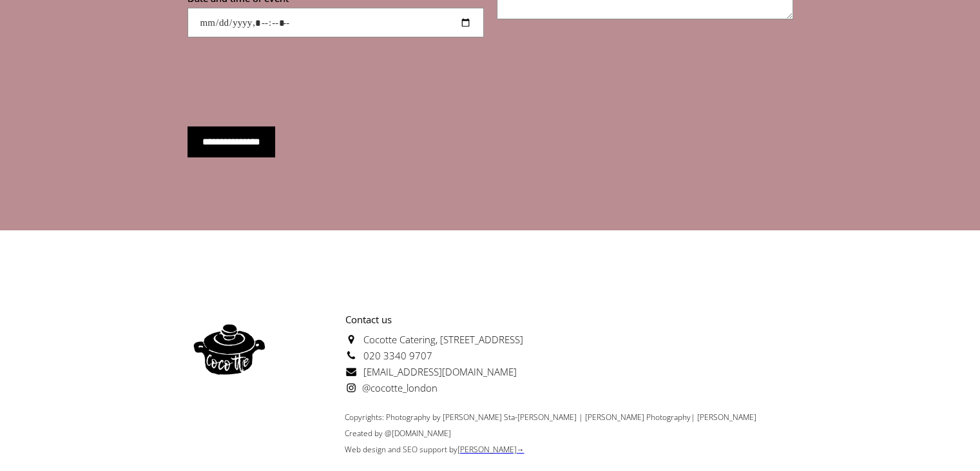 This screenshot has height=471, width=980. Describe the element at coordinates (388, 355) in the screenshot. I see `span: 020 3340 9707` at that location.